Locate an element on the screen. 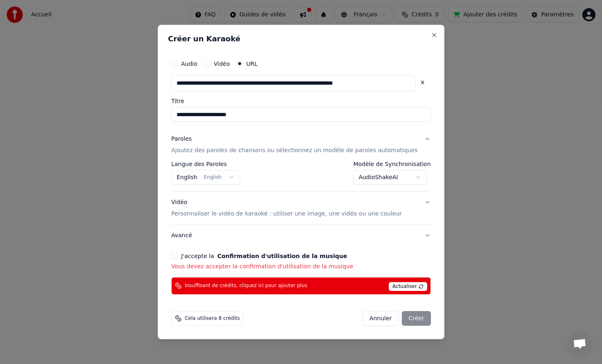 This screenshot has width=602, height=364. div: Paroles is located at coordinates (181, 139).